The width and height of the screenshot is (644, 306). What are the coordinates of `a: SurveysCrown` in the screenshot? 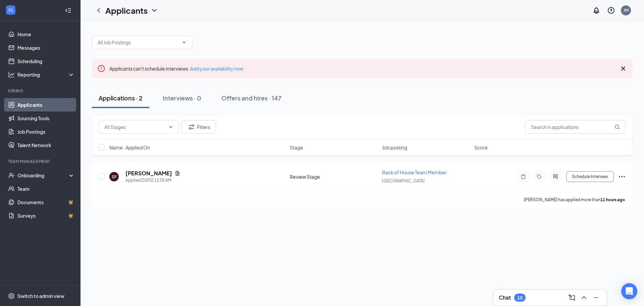 It's located at (46, 215).